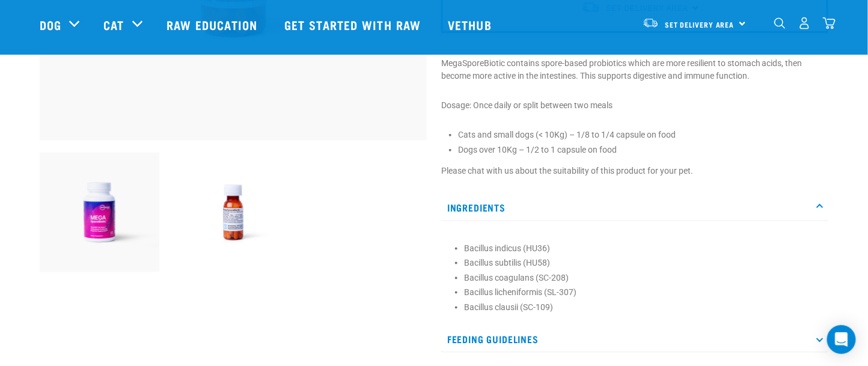 The height and width of the screenshot is (366, 868). I want to click on a: Vethub, so click(472, 25).